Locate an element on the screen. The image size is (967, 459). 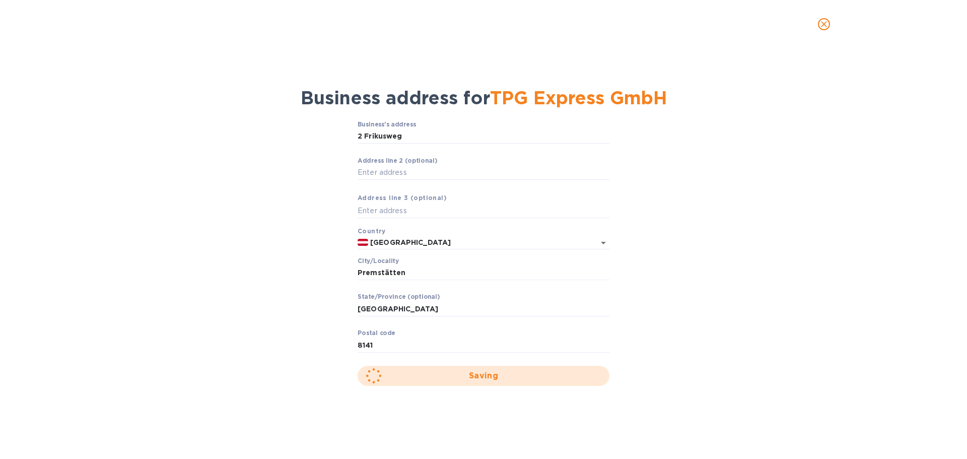
label: Stаte/Province (optional) is located at coordinates (398, 297).